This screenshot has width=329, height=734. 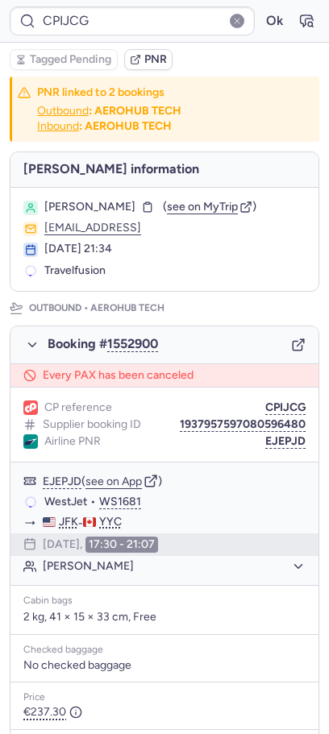 What do you see at coordinates (78, 408) in the screenshot?
I see `span: CP reference` at bounding box center [78, 408].